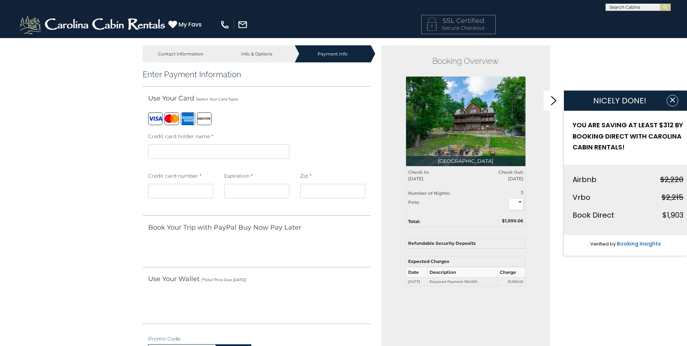  What do you see at coordinates (585, 179) in the screenshot?
I see `div: Airbnb` at bounding box center [585, 179].